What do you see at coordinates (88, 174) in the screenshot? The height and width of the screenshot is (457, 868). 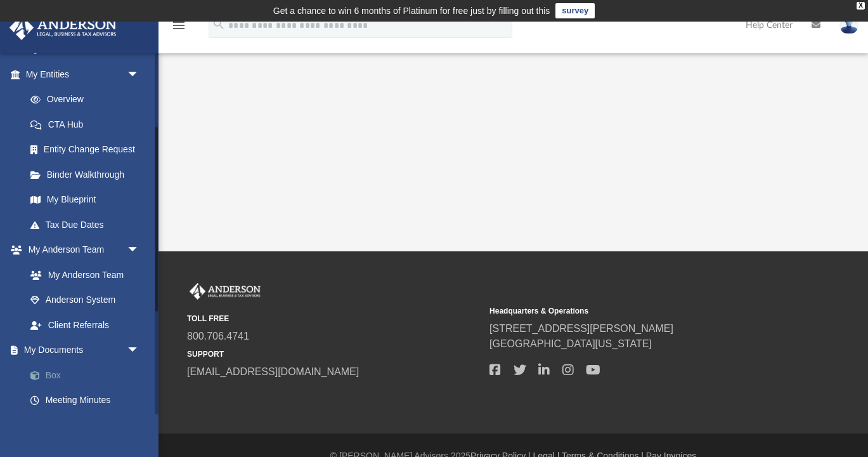 I see `a: Binder Walkthrough` at bounding box center [88, 174].